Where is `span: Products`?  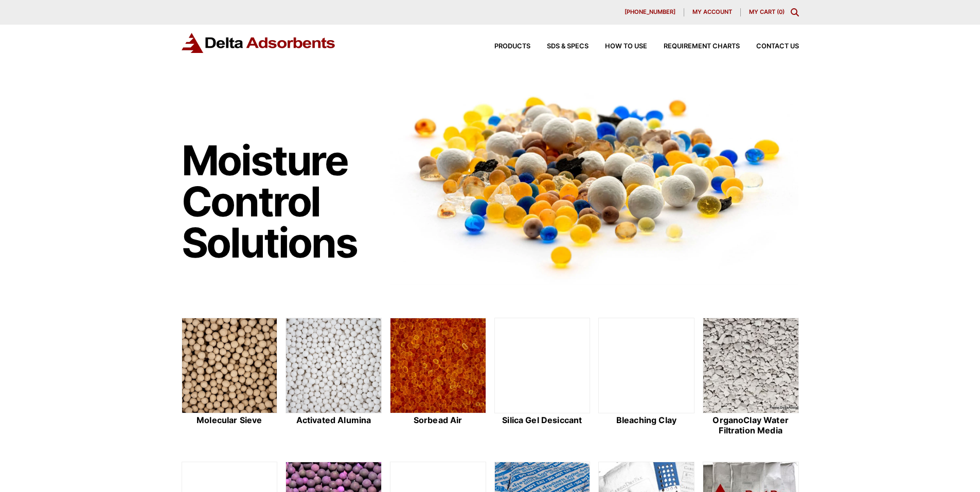 span: Products is located at coordinates (512, 46).